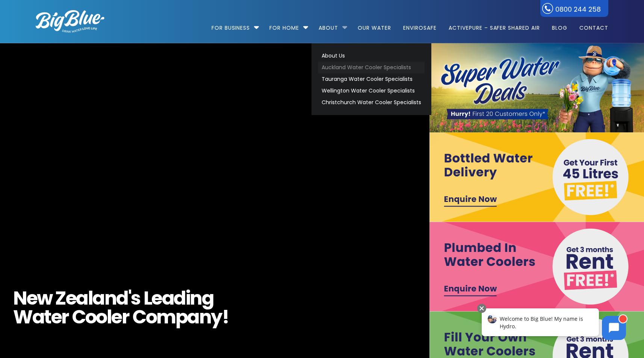 This screenshot has height=358, width=644. I want to click on span: g, so click(208, 298).